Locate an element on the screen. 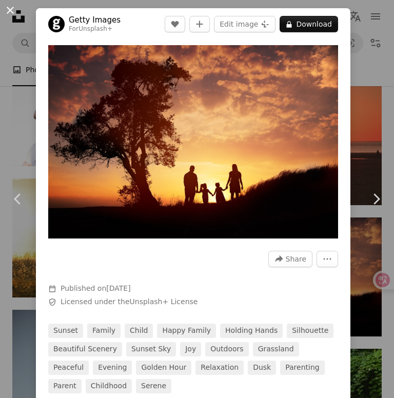  a: childhood is located at coordinates (109, 387).